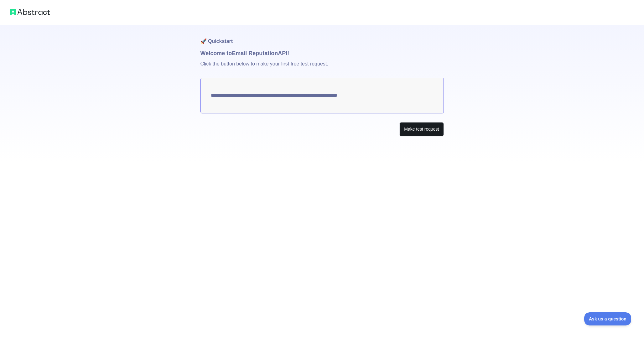 The height and width of the screenshot is (338, 644). What do you see at coordinates (322, 67) in the screenshot?
I see `p: Click the button below to make your first free test request.` at bounding box center [322, 67].